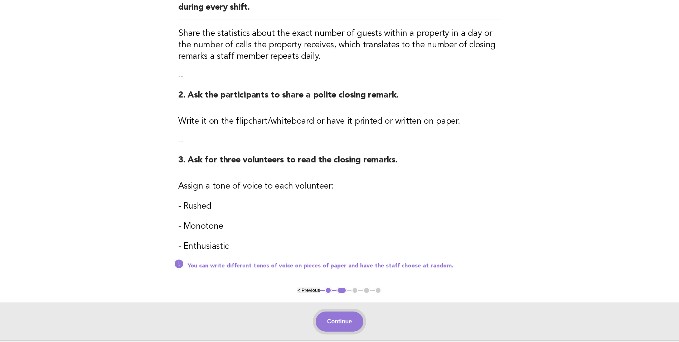 The width and height of the screenshot is (679, 342). I want to click on button: Continue, so click(339, 321).